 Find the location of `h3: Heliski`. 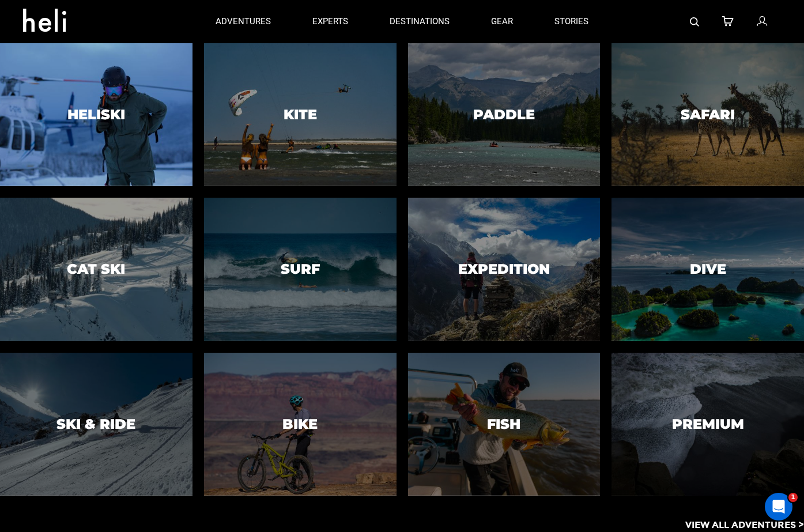

h3: Heliski is located at coordinates (96, 114).